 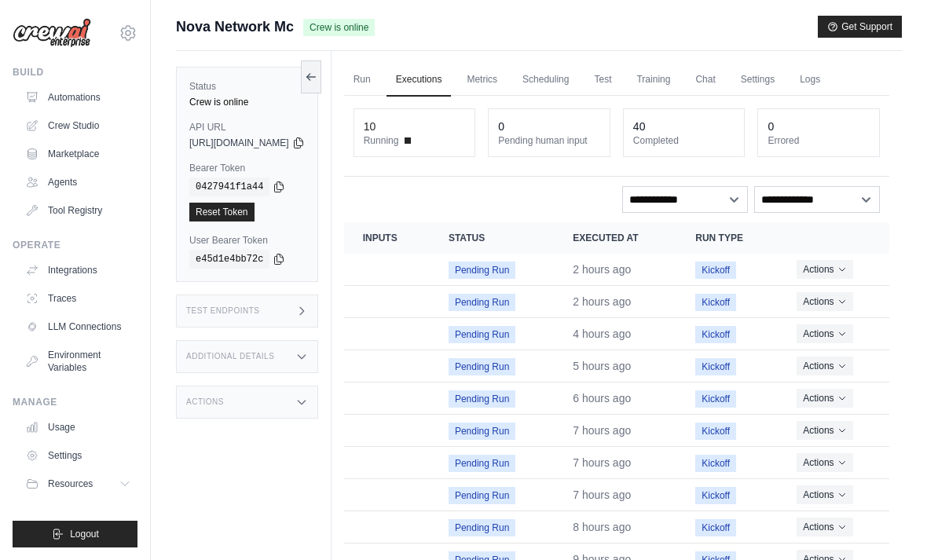 I want to click on button: Resources, so click(x=78, y=484).